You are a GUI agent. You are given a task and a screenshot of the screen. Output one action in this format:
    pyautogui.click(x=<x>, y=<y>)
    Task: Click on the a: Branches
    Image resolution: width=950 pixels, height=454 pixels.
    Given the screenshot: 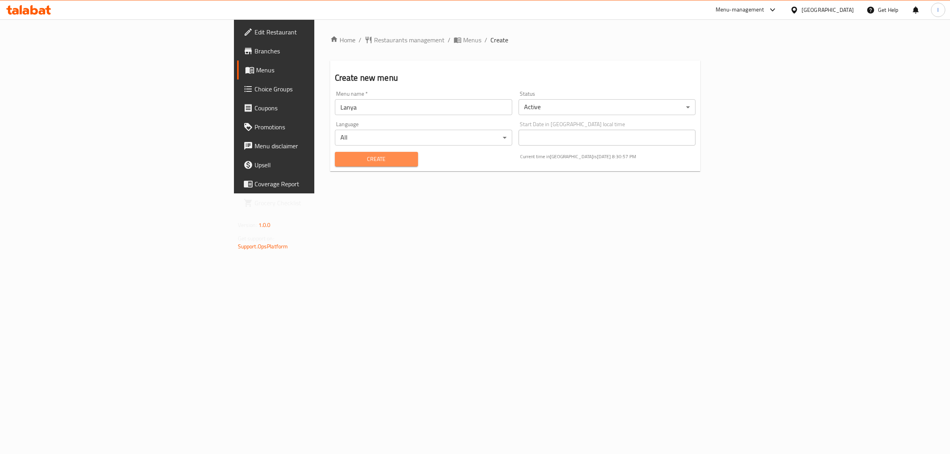 What is the action you would take?
    pyautogui.click(x=315, y=51)
    